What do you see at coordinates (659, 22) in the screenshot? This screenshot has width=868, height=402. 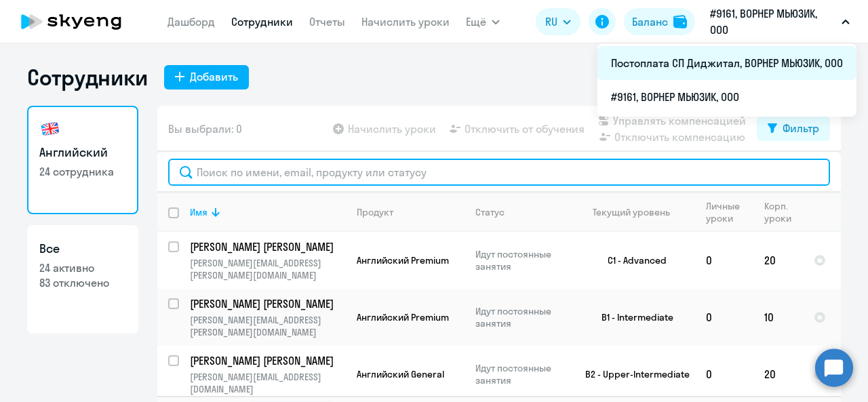 I see `button: Балансbalance` at bounding box center [659, 22].